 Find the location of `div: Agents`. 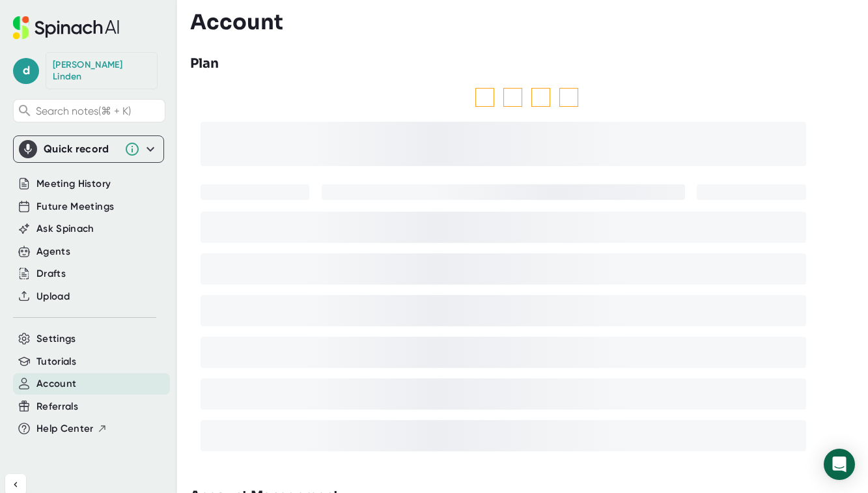

div: Agents is located at coordinates (53, 252).